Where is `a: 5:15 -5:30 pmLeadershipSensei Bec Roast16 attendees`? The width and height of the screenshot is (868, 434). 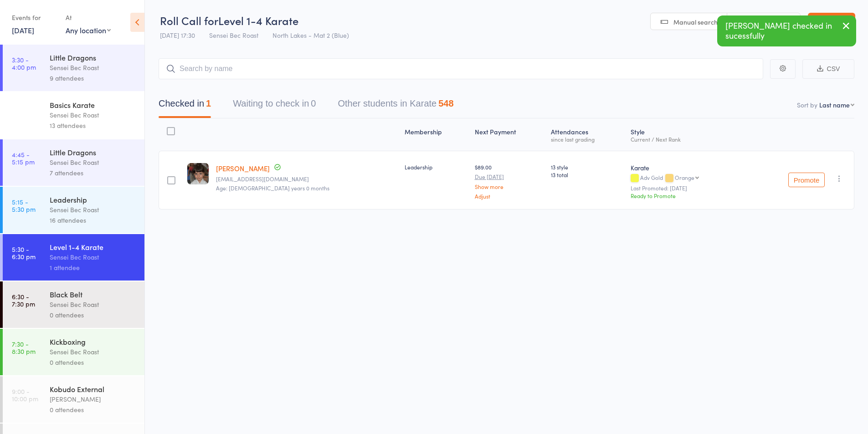 a: 5:15 -5:30 pmLeadershipSensei Bec Roast16 attendees is located at coordinates (73, 210).